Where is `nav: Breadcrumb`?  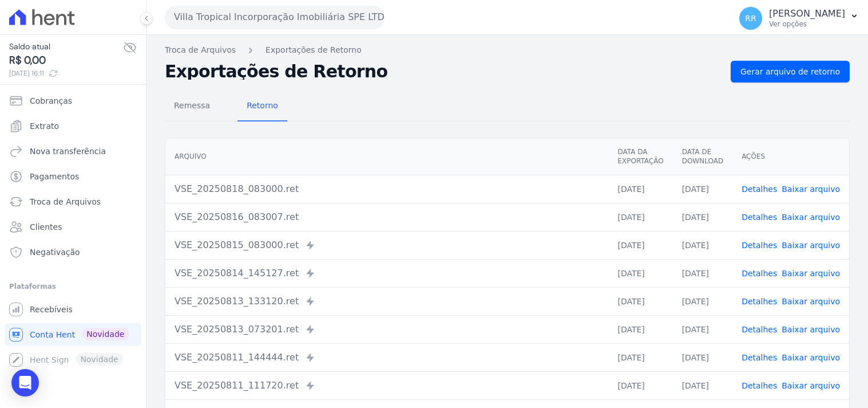
nav: Breadcrumb is located at coordinates (507, 50).